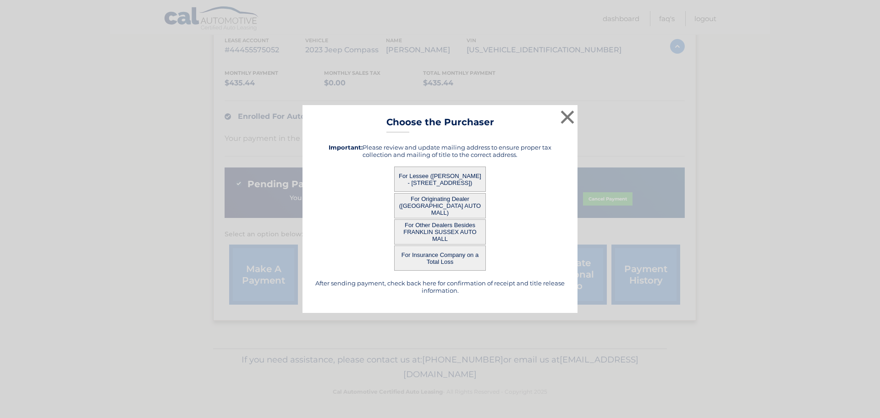 This screenshot has width=880, height=418. What do you see at coordinates (440, 151) in the screenshot?
I see `h5: Please review and update mailing address to ensure proper tax collection and mailing of title to ...` at bounding box center [440, 151].